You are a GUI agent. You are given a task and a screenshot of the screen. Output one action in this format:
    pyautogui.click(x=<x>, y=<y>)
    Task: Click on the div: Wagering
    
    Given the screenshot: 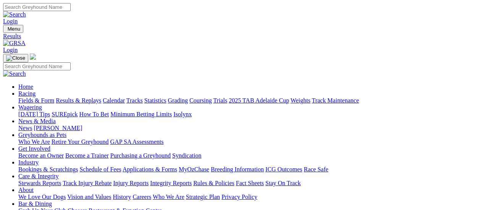 What is the action you would take?
    pyautogui.click(x=248, y=114)
    